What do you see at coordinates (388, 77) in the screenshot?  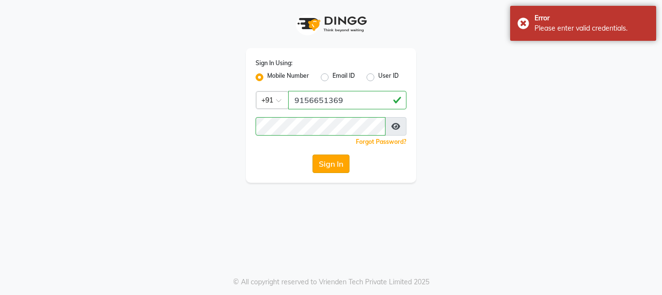 I see `label: User ID` at bounding box center [388, 77].